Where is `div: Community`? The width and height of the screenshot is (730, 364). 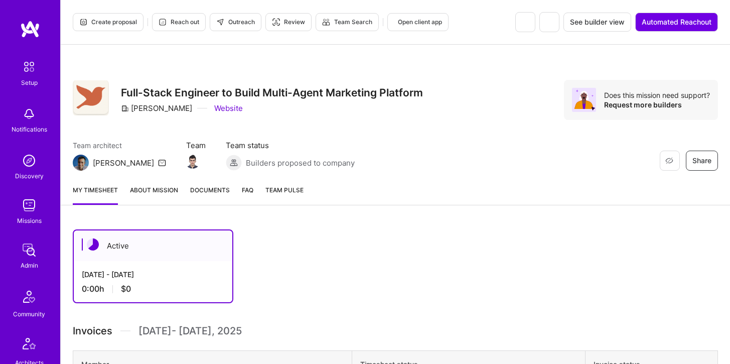
div: Community is located at coordinates (29, 313).